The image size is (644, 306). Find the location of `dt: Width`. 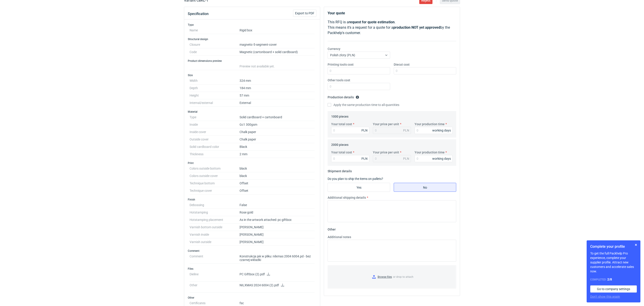

dt: Width is located at coordinates (214, 81).